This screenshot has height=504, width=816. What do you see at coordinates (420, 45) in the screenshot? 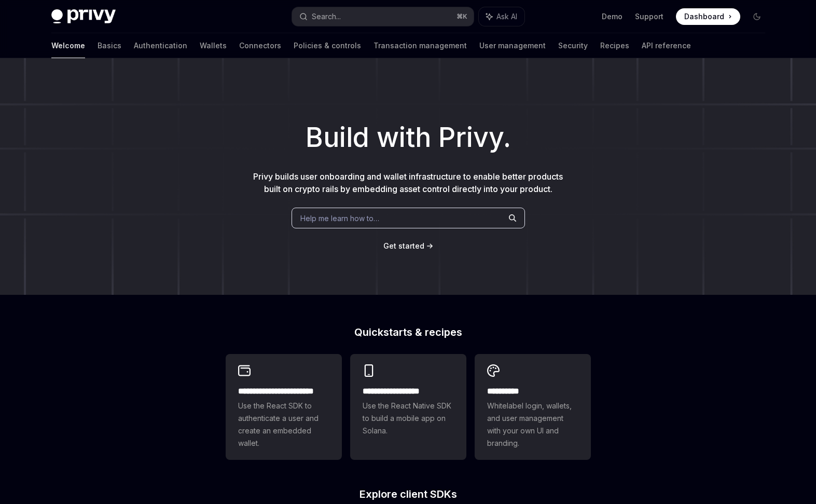
I see `a: Transaction management` at bounding box center [420, 45].